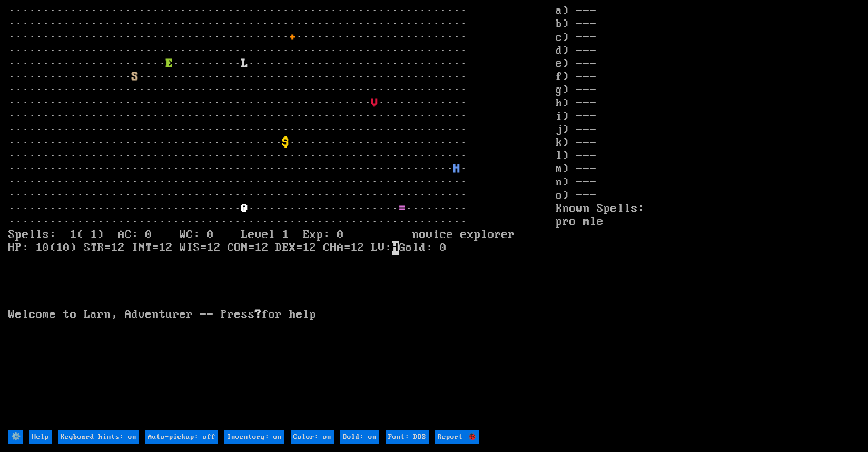 This screenshot has height=452, width=868. I want to click on input: Report 🐞, so click(457, 437).